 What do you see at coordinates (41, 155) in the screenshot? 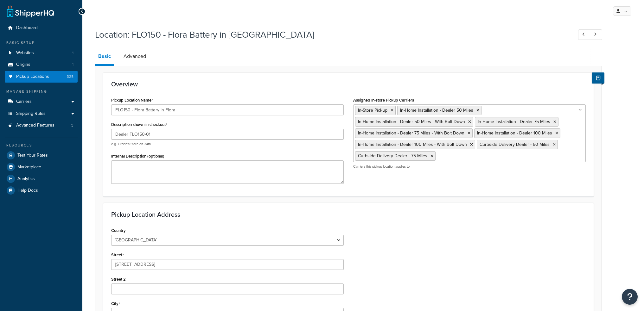
I see `a: Test Your Rates` at bounding box center [41, 155].